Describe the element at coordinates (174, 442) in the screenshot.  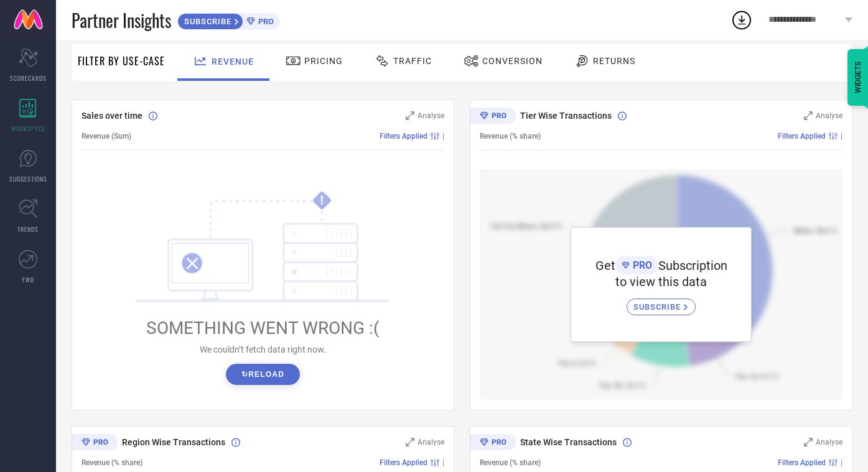
I see `span: Region Wise Transactions` at that location.